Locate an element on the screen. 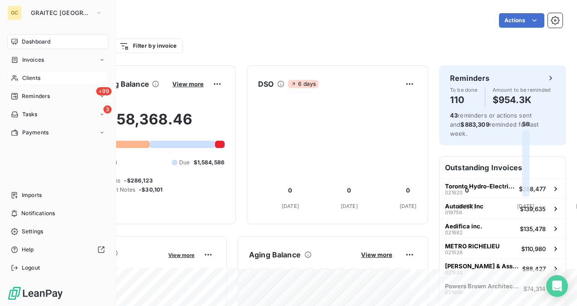  a: Help is located at coordinates (58, 250).